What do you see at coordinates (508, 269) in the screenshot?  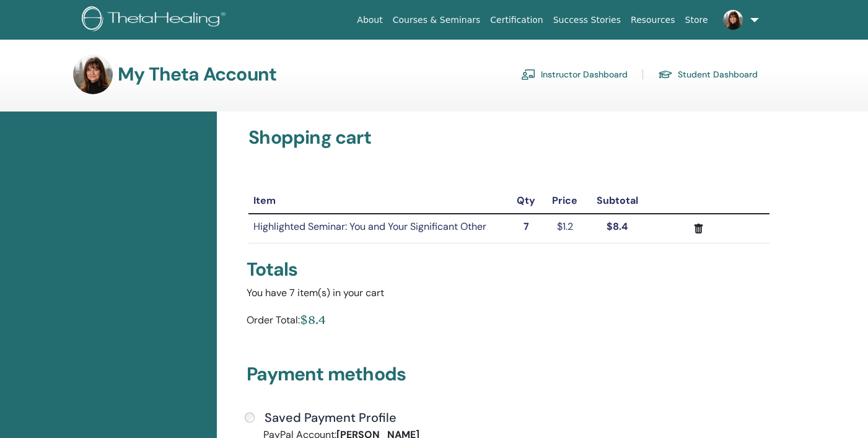 I see `div: Totals` at bounding box center [508, 269].